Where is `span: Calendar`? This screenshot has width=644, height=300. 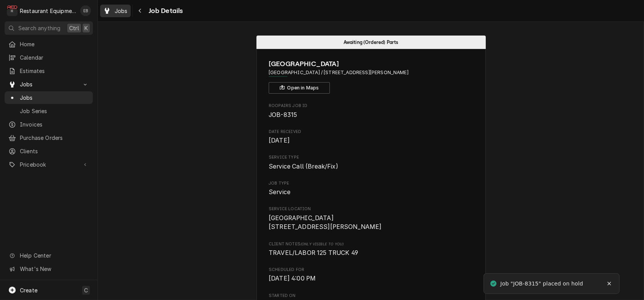
span: Calendar is located at coordinates (55, 57).